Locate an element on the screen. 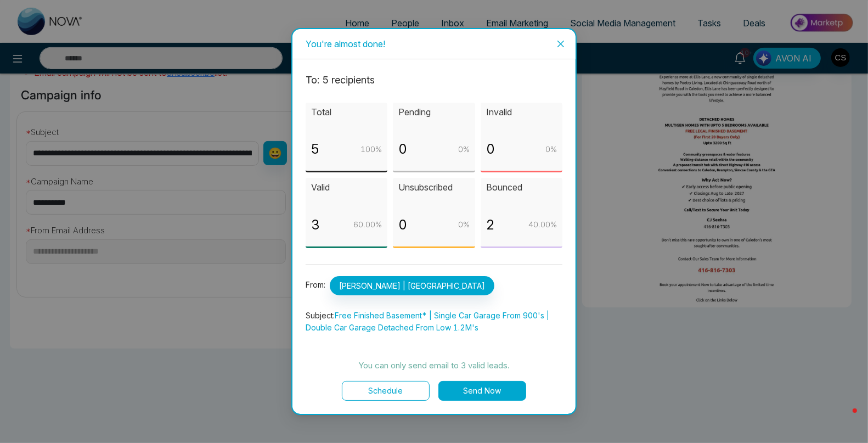  p: Valid is located at coordinates (346, 188).